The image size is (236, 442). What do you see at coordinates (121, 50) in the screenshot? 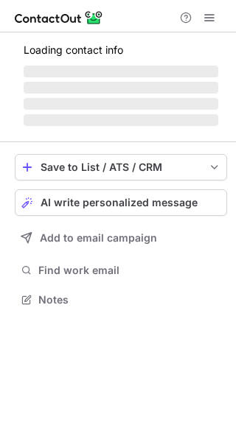
I see `p: Loading contact info` at bounding box center [121, 50].